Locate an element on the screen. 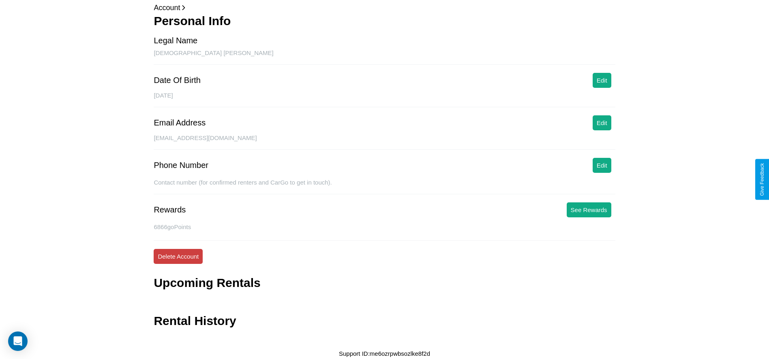 This screenshot has width=769, height=359. div: Open Intercom Messenger is located at coordinates (18, 342).